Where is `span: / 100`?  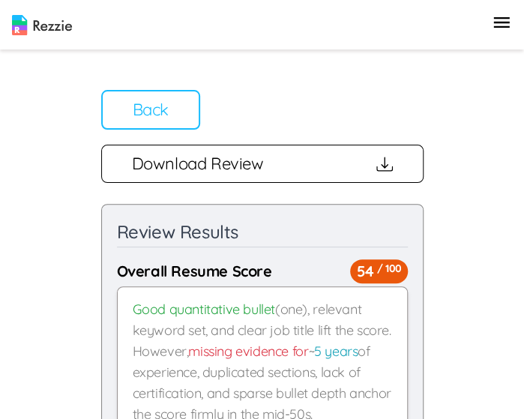 span: / 100 is located at coordinates (388, 268).